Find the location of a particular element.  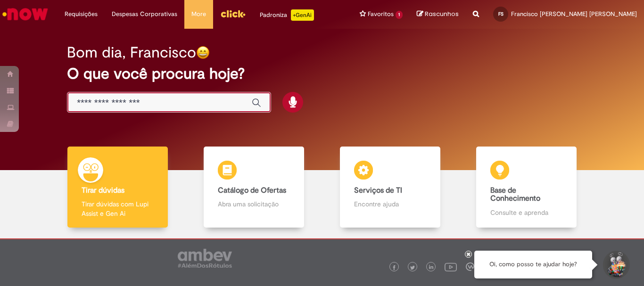

a: Serviços de TI Encontre ajuda is located at coordinates (390, 187).